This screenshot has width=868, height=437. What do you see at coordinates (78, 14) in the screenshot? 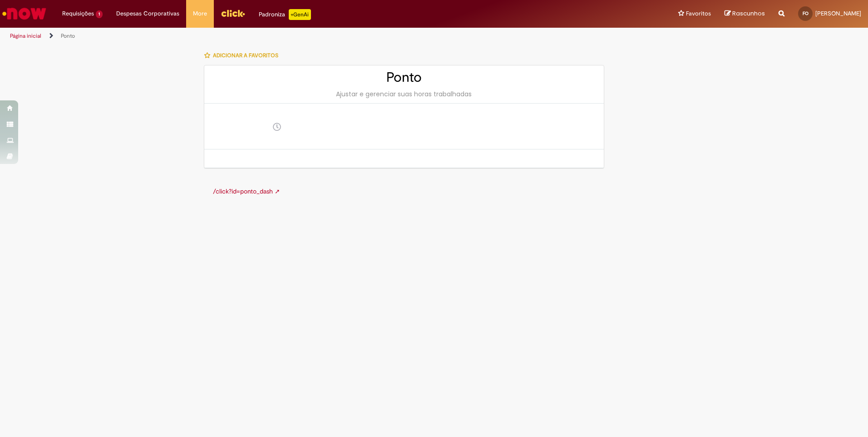
I see `span: Requisições` at bounding box center [78, 14].